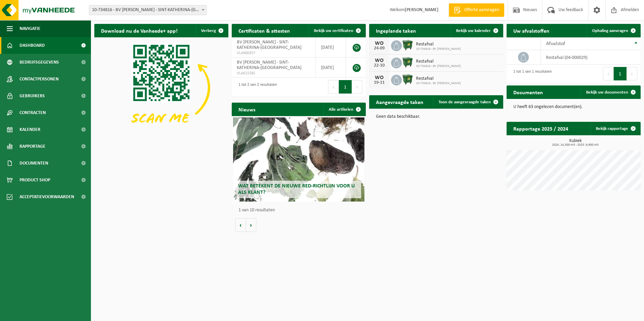 The width and height of the screenshot is (644, 321). Describe the element at coordinates (477, 31) in the screenshot. I see `a: Bekijk uw kalender` at that location.